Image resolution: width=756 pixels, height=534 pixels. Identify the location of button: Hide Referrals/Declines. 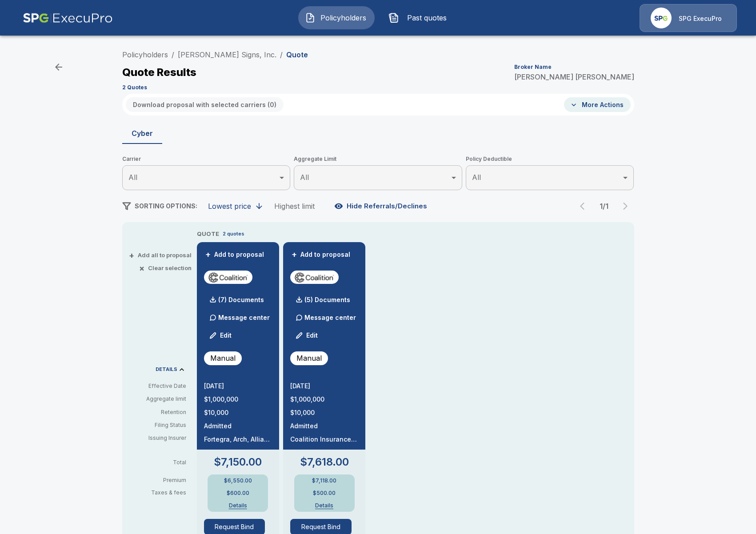
(381, 207).